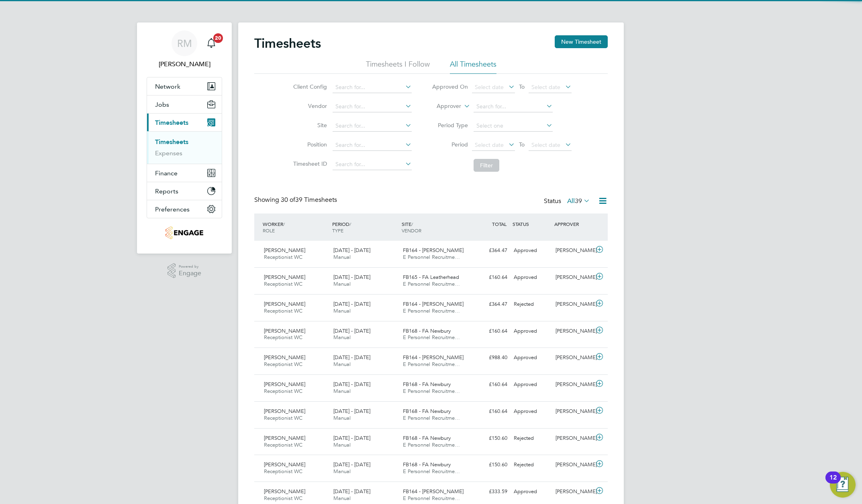 The image size is (862, 504). What do you see at coordinates (184, 271) in the screenshot?
I see `a: Powered byEngage` at bounding box center [184, 271].